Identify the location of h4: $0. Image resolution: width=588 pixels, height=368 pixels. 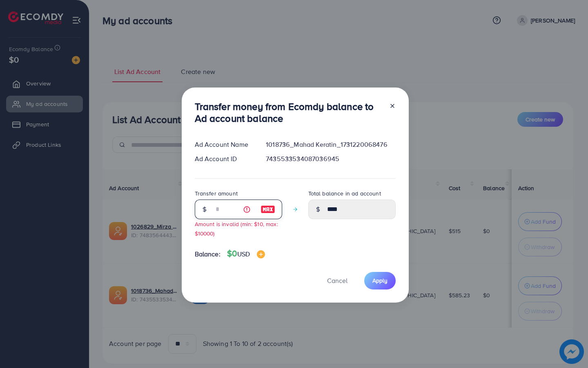
(245, 254).